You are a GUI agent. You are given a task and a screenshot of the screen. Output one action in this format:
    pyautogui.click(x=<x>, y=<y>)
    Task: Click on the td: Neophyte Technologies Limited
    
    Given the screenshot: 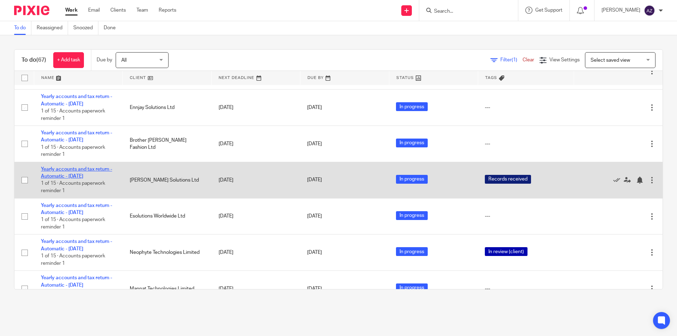 What is the action you would take?
    pyautogui.click(x=167, y=252)
    